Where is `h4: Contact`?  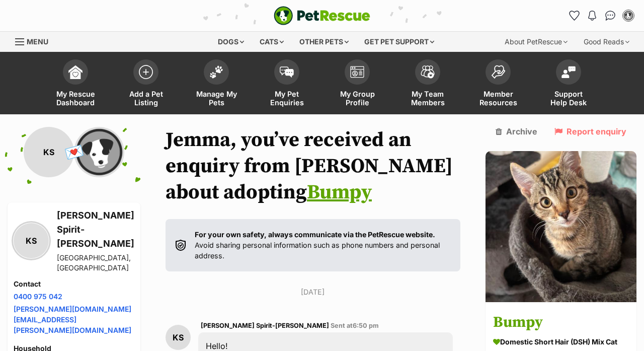
h4: Contact is located at coordinates (74, 284).